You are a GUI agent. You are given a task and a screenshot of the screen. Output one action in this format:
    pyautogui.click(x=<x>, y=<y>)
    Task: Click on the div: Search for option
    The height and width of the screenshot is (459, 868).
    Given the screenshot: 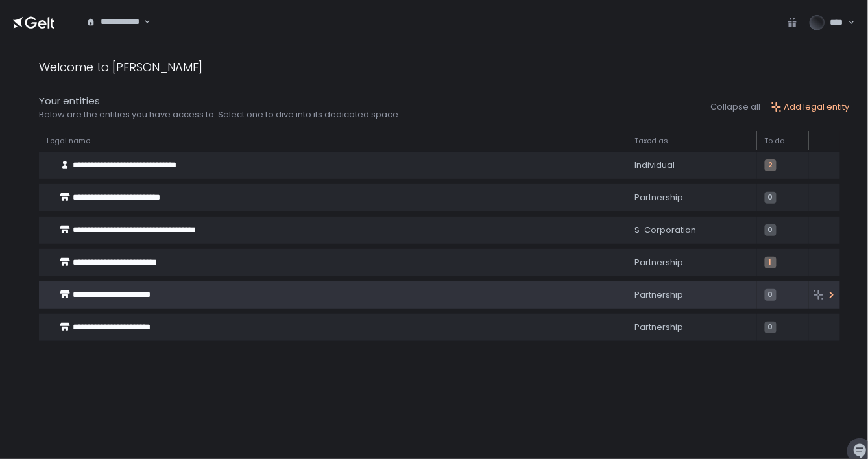 What is the action you would take?
    pyautogui.click(x=114, y=22)
    